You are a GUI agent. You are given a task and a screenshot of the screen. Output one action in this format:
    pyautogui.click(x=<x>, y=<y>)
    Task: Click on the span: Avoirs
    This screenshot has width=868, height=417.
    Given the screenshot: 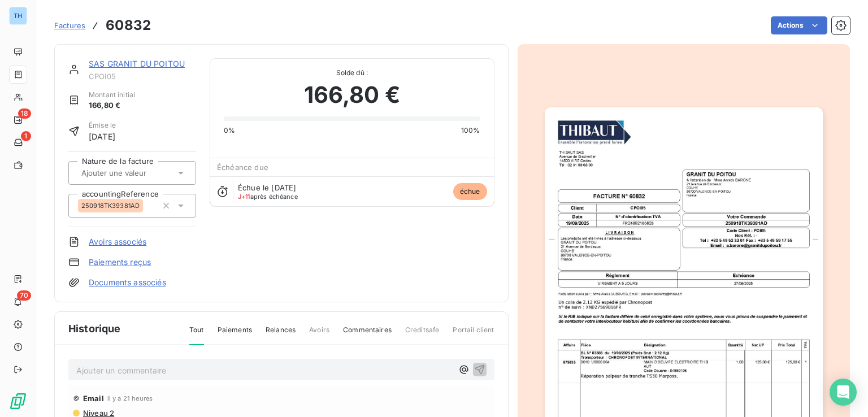 What is the action you would take?
    pyautogui.click(x=319, y=335)
    